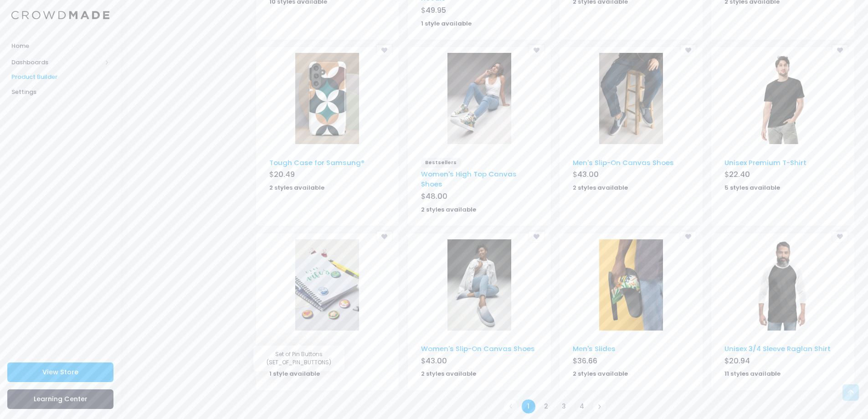 Image resolution: width=868 pixels, height=419 pixels. Describe the element at coordinates (564, 406) in the screenshot. I see `a: 3` at that location.